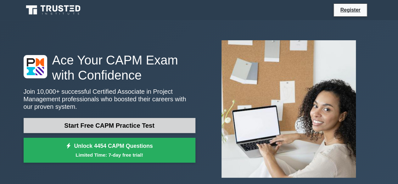 This screenshot has width=398, height=184. What do you see at coordinates (109, 99) in the screenshot?
I see `p: Join 10,000+ successful Certified Associate in Project Management professionals who boosted their...` at bounding box center [109, 99].